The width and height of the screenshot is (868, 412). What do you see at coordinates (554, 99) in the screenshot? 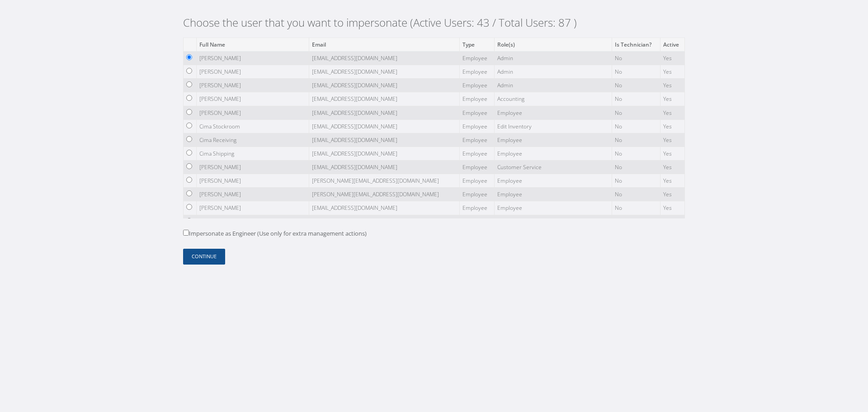
I see `td: Accounting` at bounding box center [554, 99].